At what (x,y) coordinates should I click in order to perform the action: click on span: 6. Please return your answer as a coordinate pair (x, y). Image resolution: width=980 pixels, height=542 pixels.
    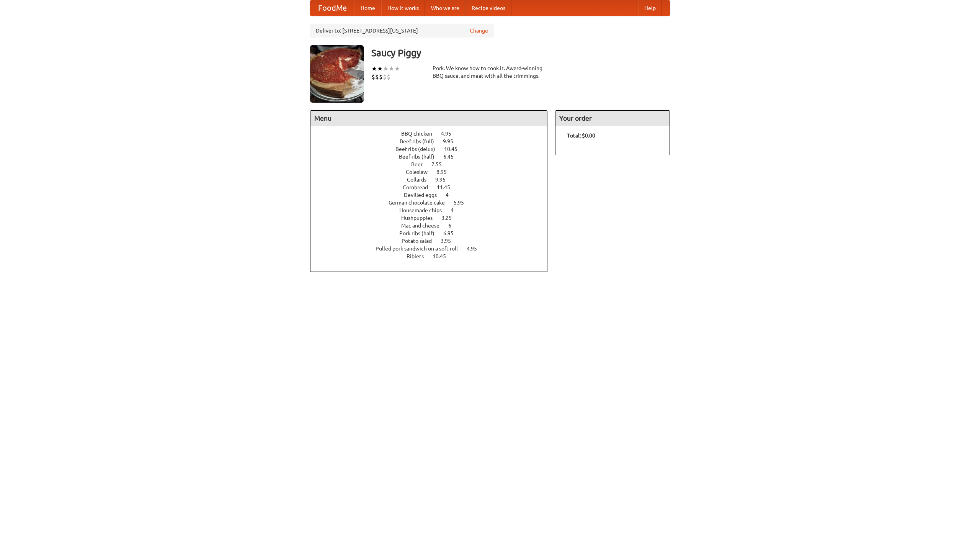
    Looking at the image, I should click on (454, 225).